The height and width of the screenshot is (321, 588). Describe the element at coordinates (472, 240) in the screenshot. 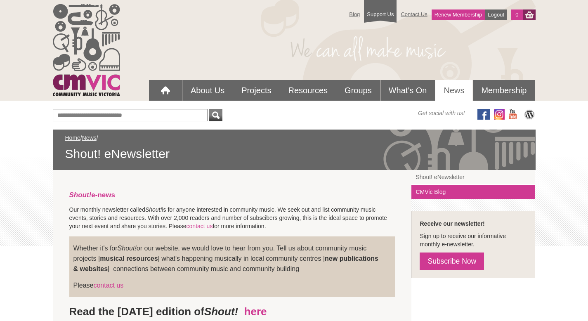

I see `p: Sign up to receive our informative monthly e-newsletter.` at that location.